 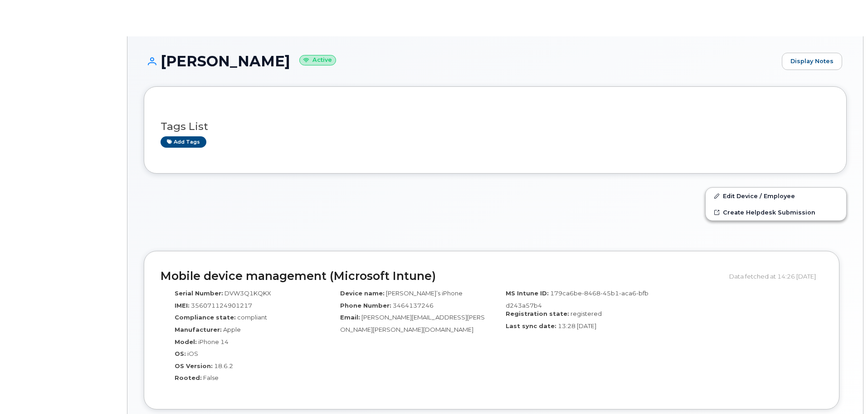 What do you see at coordinates (188, 377) in the screenshot?
I see `label: Rooted:` at bounding box center [188, 377].